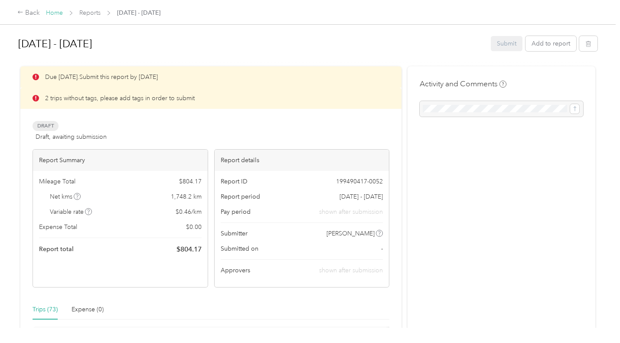 Image resolution: width=620 pixels, height=343 pixels. Describe the element at coordinates (90, 13) in the screenshot. I see `a: Reports` at that location.